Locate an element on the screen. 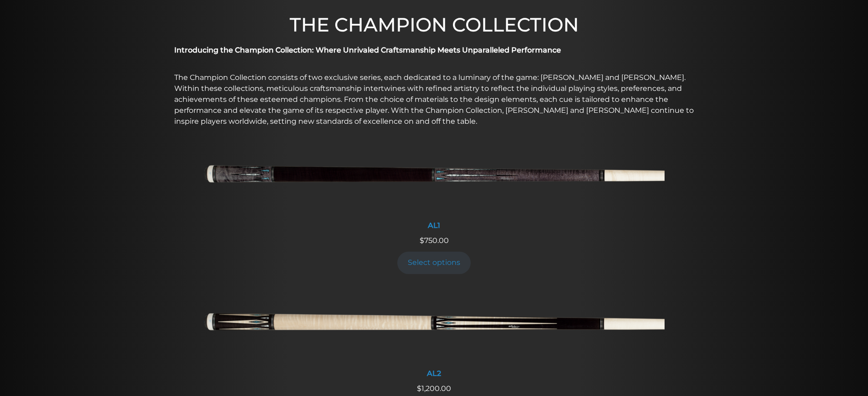 This screenshot has height=396, width=868. img: AL1 is located at coordinates (434, 177).